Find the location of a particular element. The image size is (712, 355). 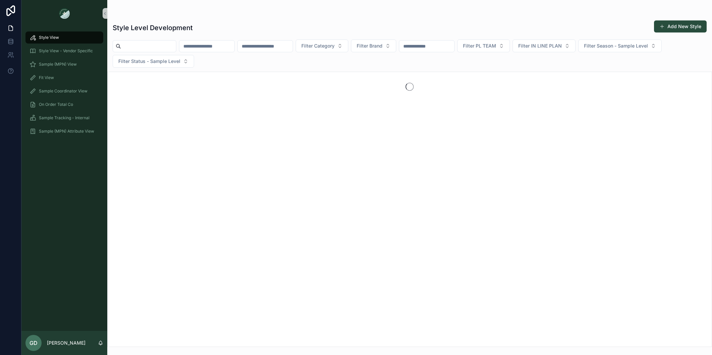

a: Style View is located at coordinates (64, 38).